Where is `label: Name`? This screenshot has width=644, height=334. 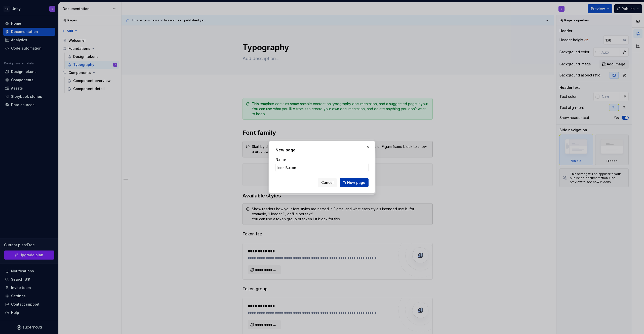
label: Name is located at coordinates (281, 159).